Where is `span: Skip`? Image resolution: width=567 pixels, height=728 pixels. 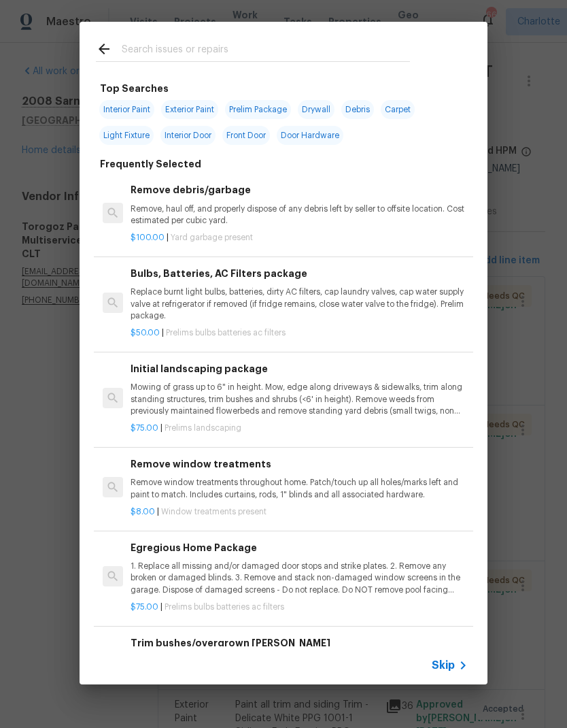 span: Skip is located at coordinates (443, 665).